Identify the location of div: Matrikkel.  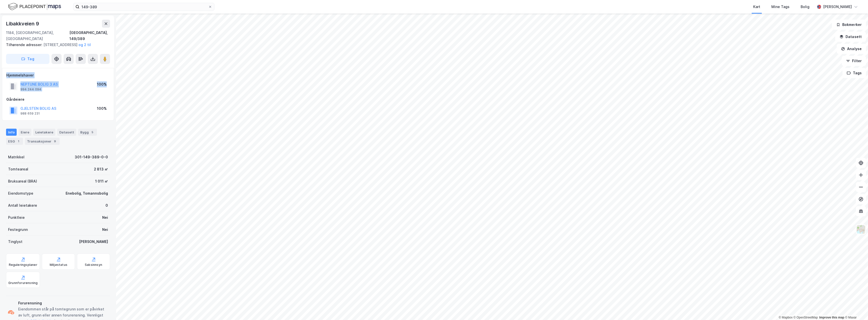
(16, 157).